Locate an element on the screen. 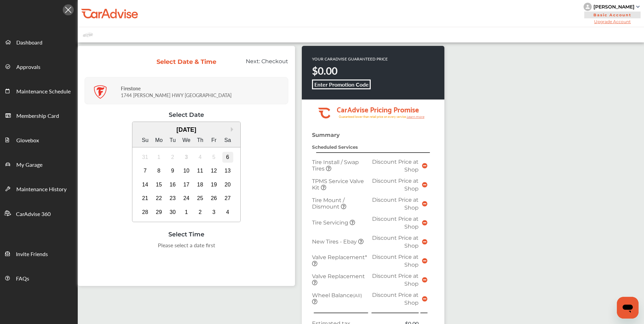 The image size is (644, 324). div: Not available Monday, September 1st, 2025 is located at coordinates (159, 157).